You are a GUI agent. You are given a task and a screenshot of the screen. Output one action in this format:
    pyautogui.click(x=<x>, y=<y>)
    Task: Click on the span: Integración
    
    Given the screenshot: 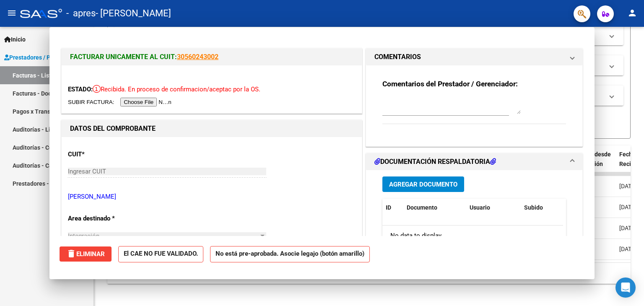 What is the action you would take?
    pyautogui.click(x=83, y=237)
    